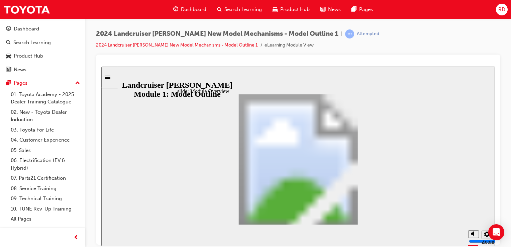 This screenshot has width=511, height=247. Describe the element at coordinates (295, 9) in the screenshot. I see `span: Product Hub` at that location.